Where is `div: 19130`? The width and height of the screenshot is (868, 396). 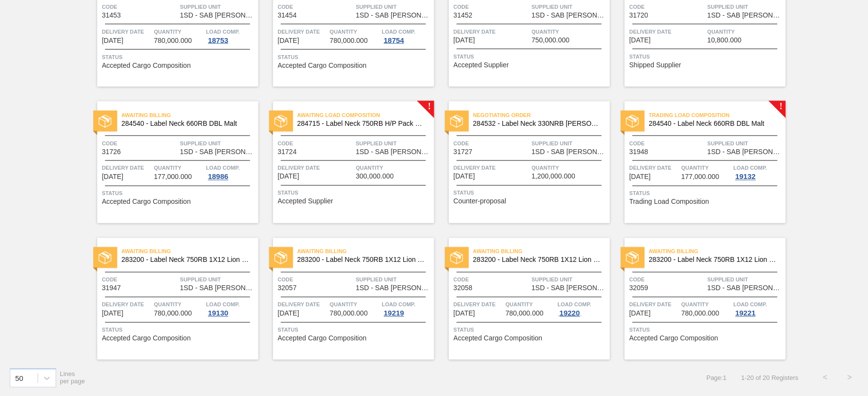
div: 19130 is located at coordinates (218, 314).